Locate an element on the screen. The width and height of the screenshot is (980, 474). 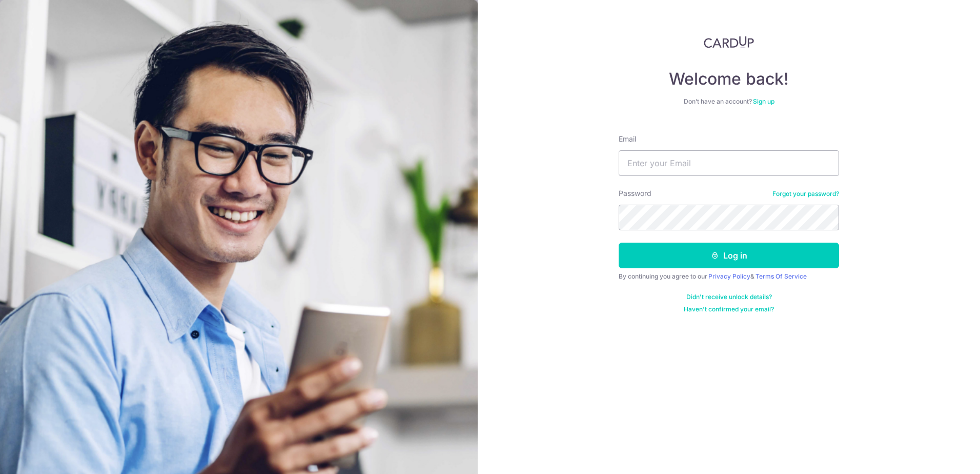
button: Log in is located at coordinates (729, 255).